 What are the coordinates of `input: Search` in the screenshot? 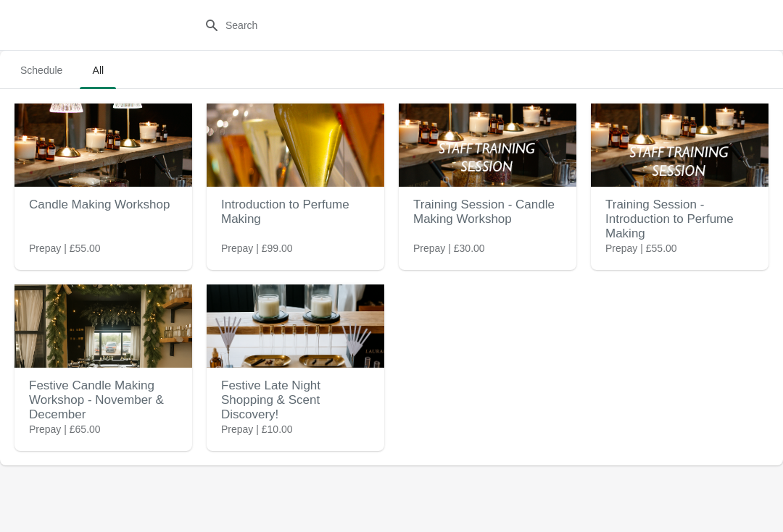 It's located at (406, 26).